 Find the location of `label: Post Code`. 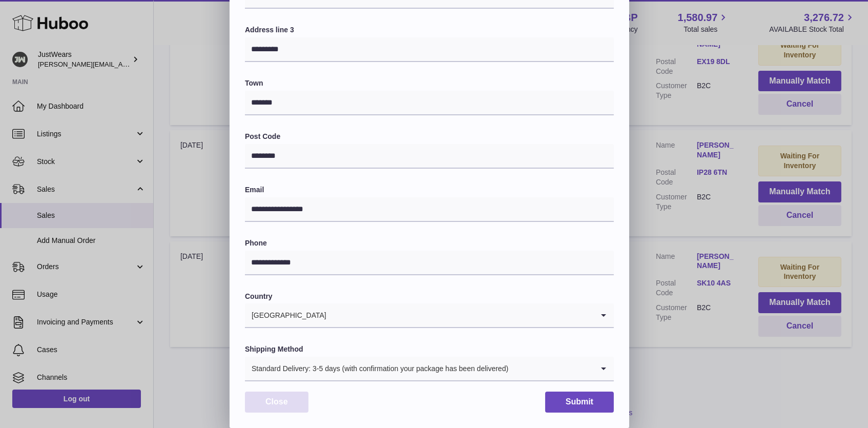

label: Post Code is located at coordinates (429, 137).